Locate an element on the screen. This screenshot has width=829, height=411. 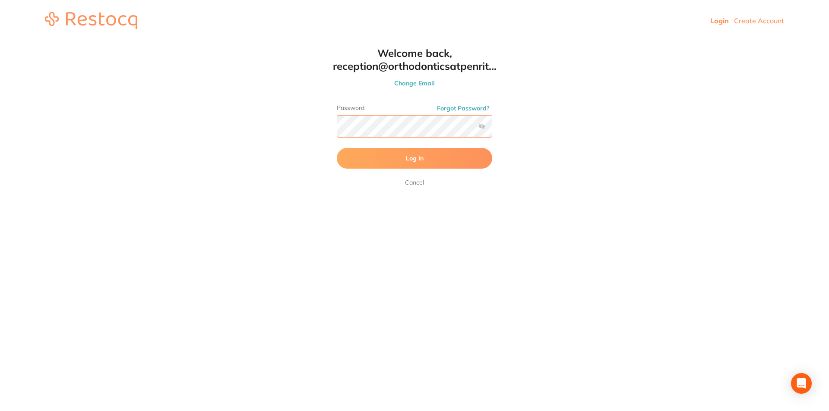
a: Create Account is located at coordinates (759, 21).